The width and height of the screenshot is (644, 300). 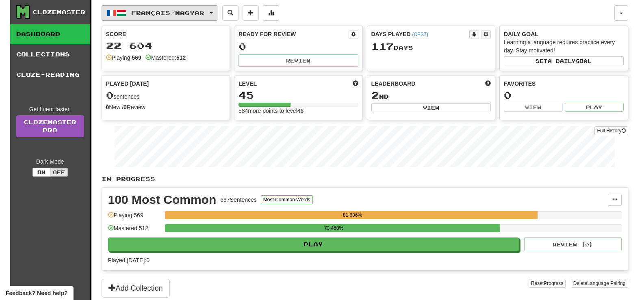 I want to click on div: 697 Sentences, so click(x=239, y=200).